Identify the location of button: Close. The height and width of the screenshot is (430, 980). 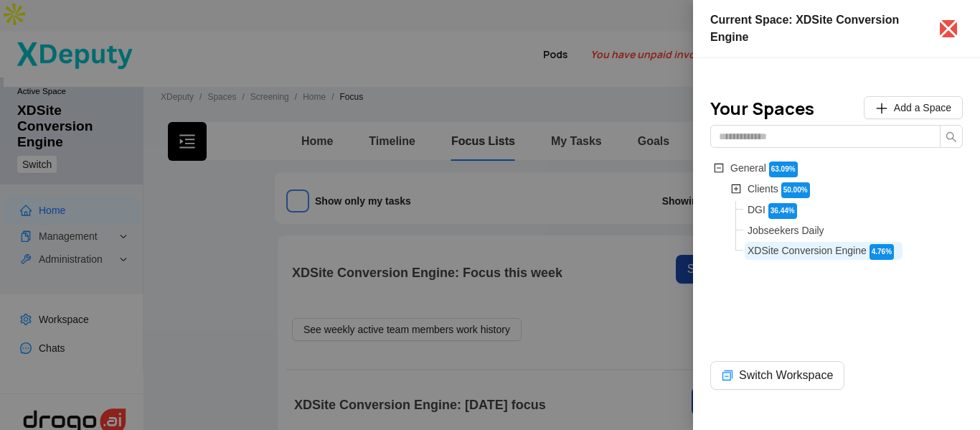
(949, 28).